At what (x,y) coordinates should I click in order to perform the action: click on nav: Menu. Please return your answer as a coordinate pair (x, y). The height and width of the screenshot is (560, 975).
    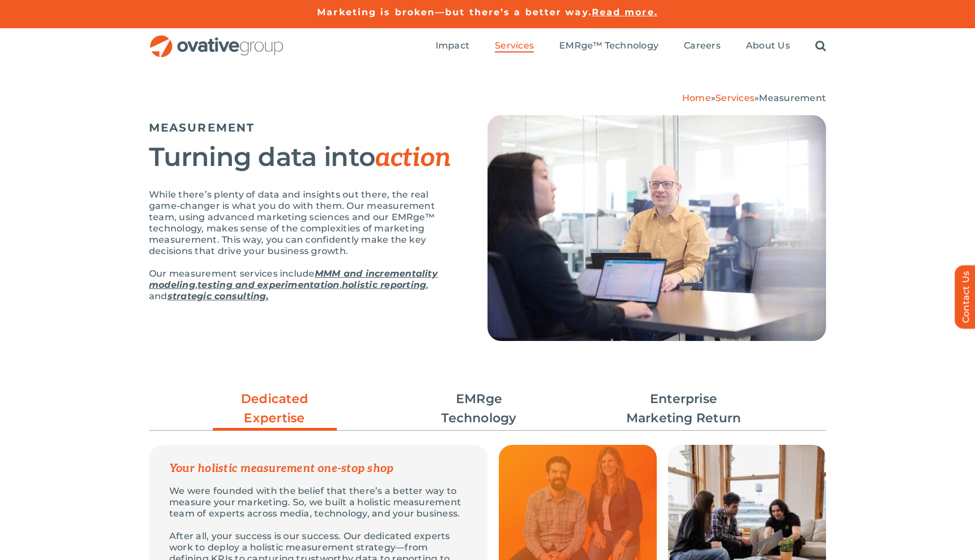
    Looking at the image, I should click on (631, 47).